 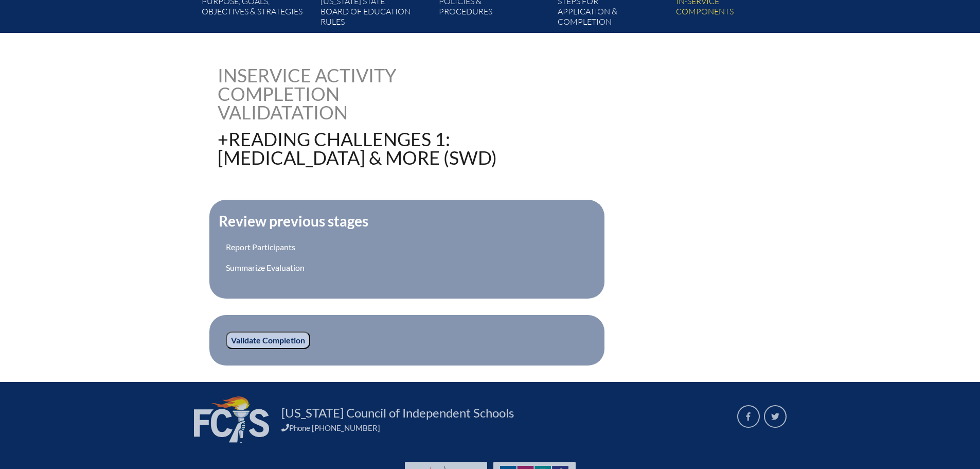 What do you see at coordinates (265, 267) in the screenshot?
I see `a: Summarize Evaluation` at bounding box center [265, 267].